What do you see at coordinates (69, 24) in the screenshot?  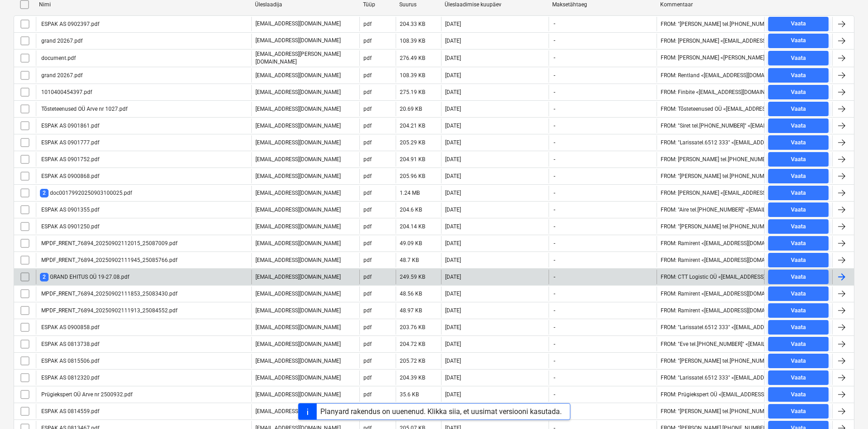 I see `div: ESPAK AS 0902397.pdf` at bounding box center [69, 24].